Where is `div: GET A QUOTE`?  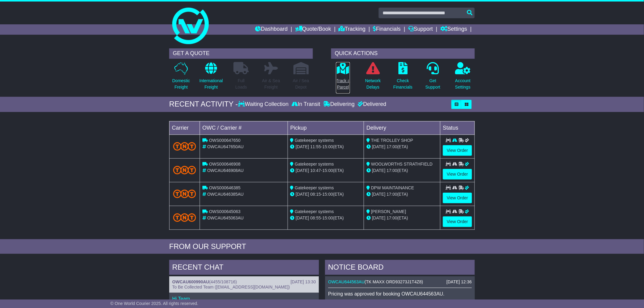 div: GET A QUOTE is located at coordinates (241, 54).